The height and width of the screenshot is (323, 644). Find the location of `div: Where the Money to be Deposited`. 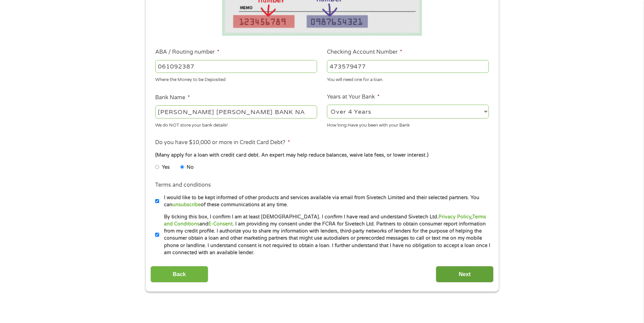

div: Where the Money to be Deposited is located at coordinates (236, 79).